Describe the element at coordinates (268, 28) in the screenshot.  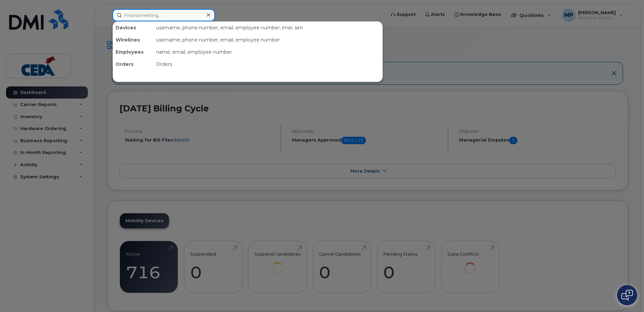
I see `div: username, phone number, email, employee number, imei, sim` at that location.